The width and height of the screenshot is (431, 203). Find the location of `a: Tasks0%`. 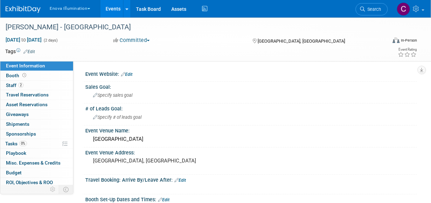

a: Tasks0% is located at coordinates (37, 144).